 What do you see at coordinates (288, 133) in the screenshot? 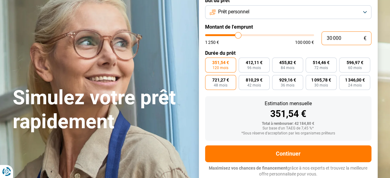
I see `div: *Sous réserve d'acceptation par les organismes prêteurs` at bounding box center [288, 133].